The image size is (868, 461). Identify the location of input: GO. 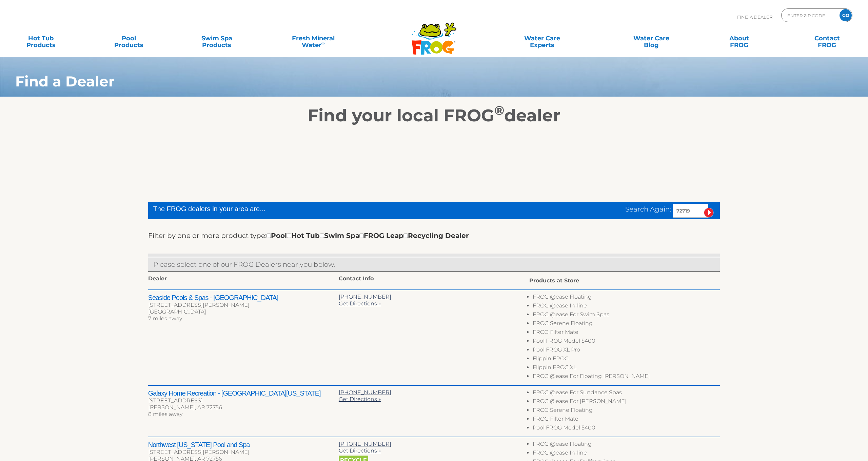
(845, 15).